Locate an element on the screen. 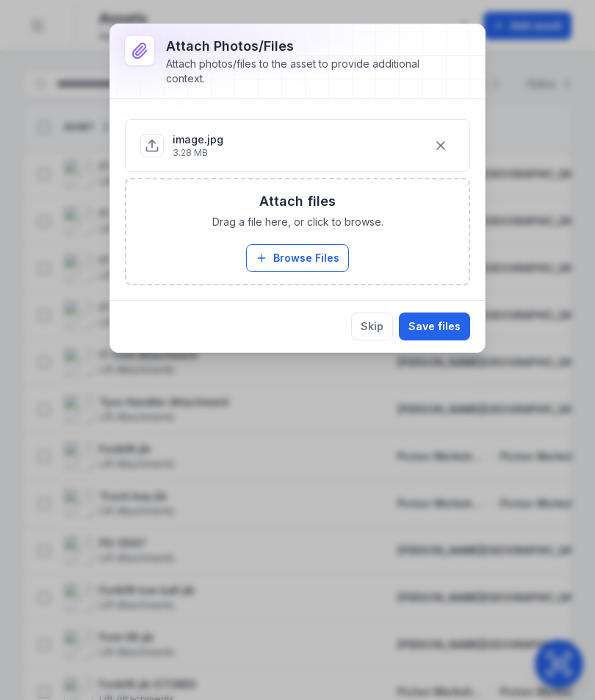  h3: Attach photos/files is located at coordinates (307, 46).